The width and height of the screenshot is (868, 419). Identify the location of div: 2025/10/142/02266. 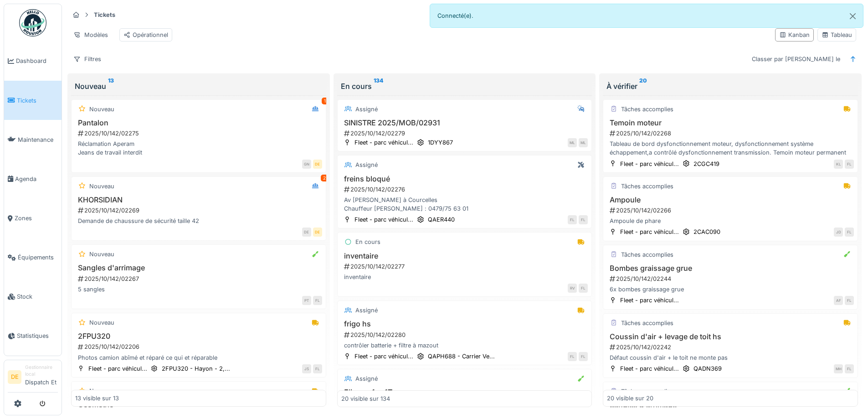
(732, 210).